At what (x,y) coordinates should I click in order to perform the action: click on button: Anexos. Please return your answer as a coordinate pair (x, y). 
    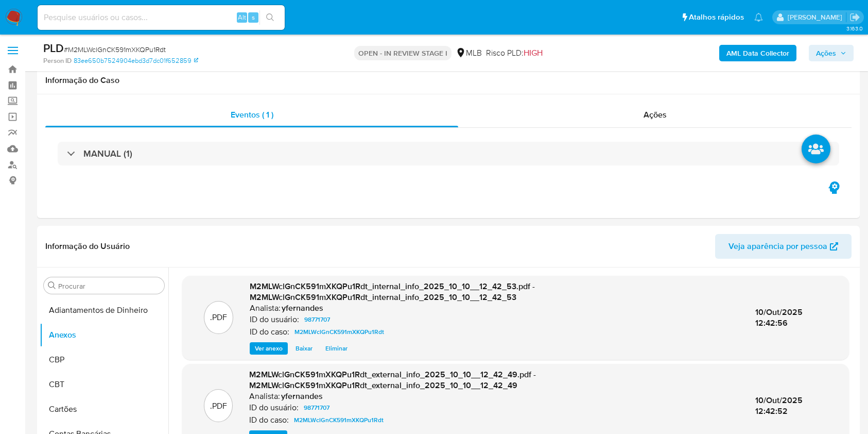
    Looking at the image, I should click on (104, 335).